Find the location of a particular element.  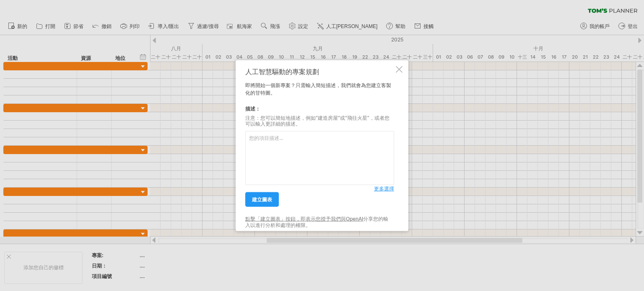

font: 點擊「建立圖表」按鈕，即表示您授予我們與OpenAI is located at coordinates (304, 219).